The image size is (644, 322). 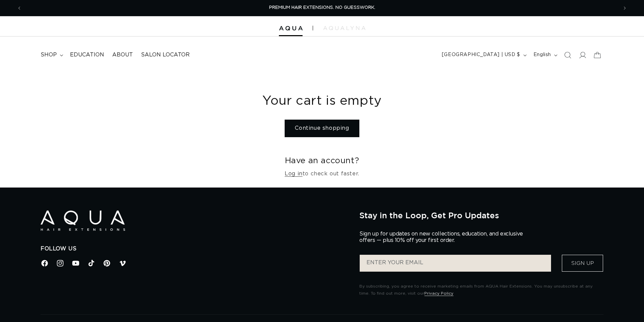 What do you see at coordinates (344, 28) in the screenshot?
I see `img: aqualyna.com` at bounding box center [344, 28].